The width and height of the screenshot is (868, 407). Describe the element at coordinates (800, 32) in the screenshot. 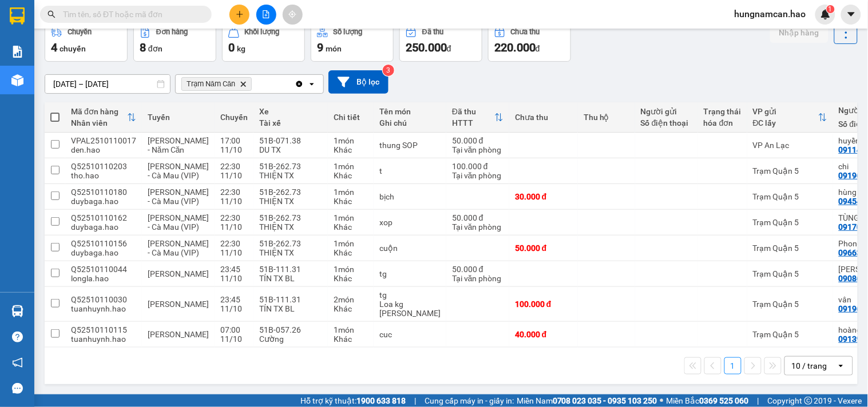

I see `button: Nhập hàng` at that location.